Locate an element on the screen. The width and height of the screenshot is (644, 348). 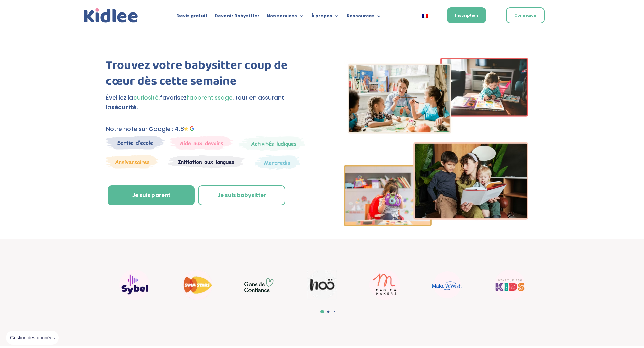
p: Éveillez la favorisez , tout en assurant la is located at coordinates (208, 103).